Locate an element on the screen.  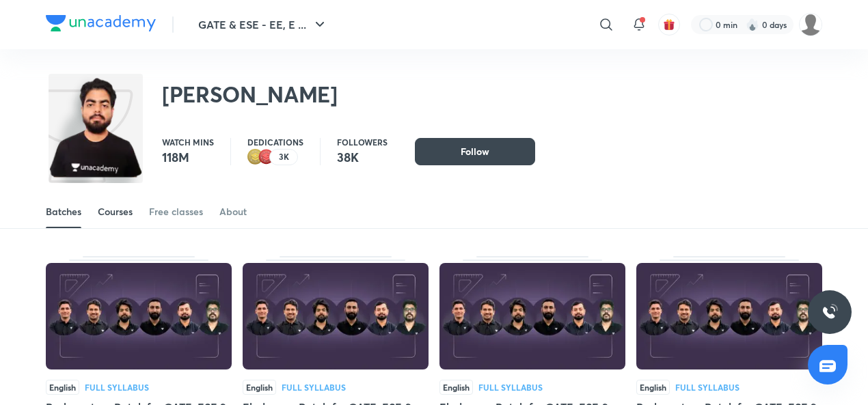
a: Courses is located at coordinates (115, 212).